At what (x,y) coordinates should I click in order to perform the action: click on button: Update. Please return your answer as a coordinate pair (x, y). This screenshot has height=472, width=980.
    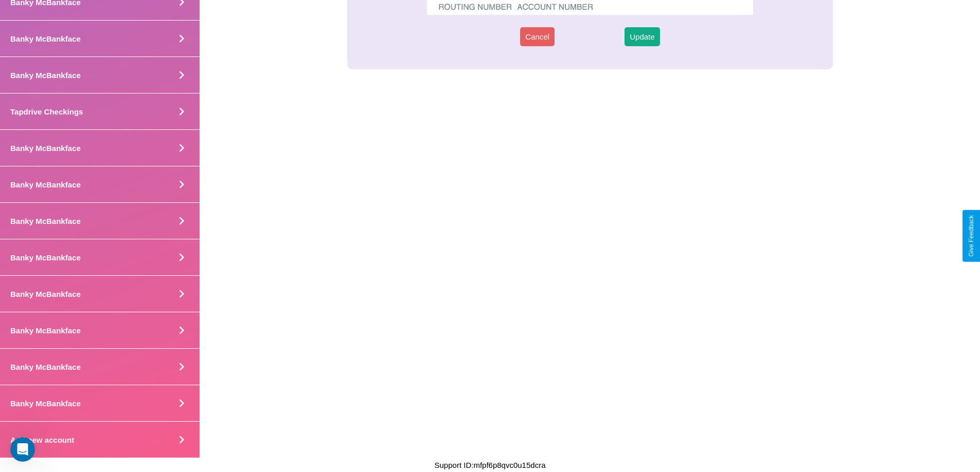
    Looking at the image, I should click on (642, 37).